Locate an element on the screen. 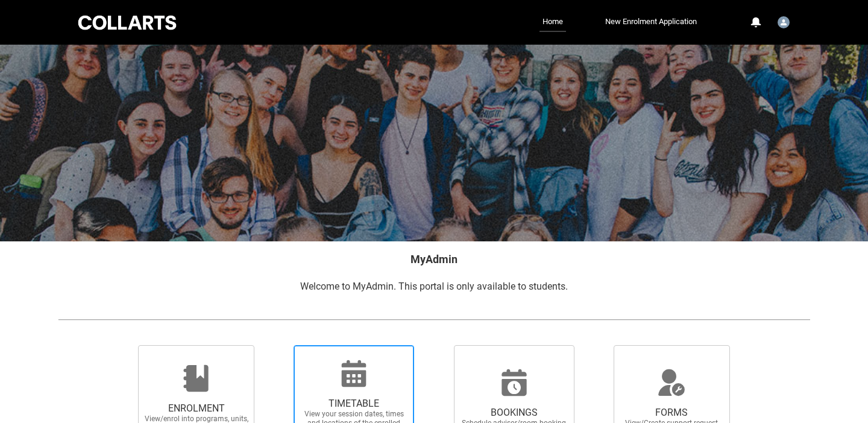 The width and height of the screenshot is (868, 423). a: New Enrolment Application is located at coordinates (651, 22).